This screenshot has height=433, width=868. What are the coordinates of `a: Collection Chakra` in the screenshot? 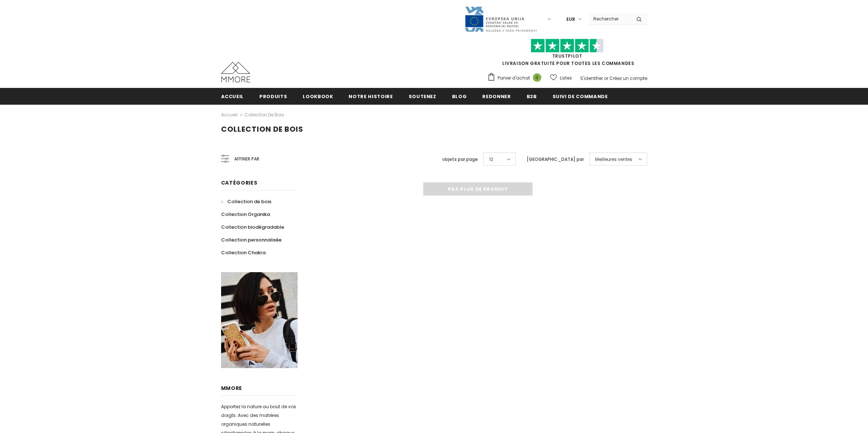 It's located at (243, 252).